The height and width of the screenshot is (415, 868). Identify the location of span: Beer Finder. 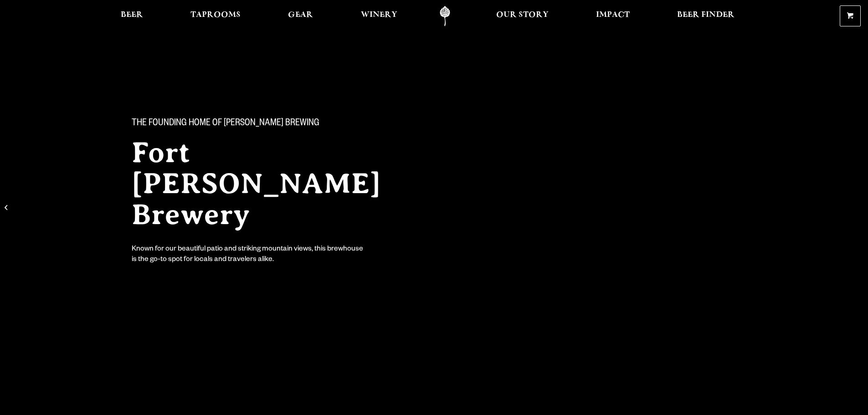
(706, 15).